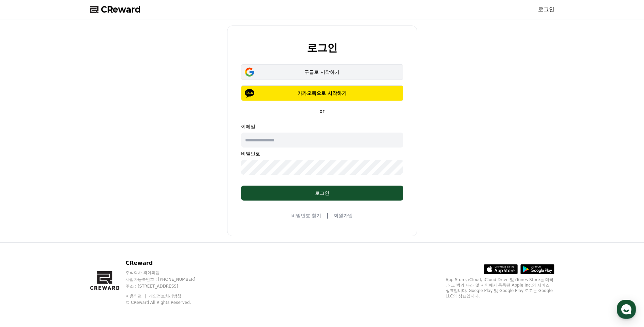 The height and width of the screenshot is (327, 644). I want to click on p: App Store, iCloud, iCloud Drive 및 iTunes Store는 미국과 그 밖의 나라 및 지역에서 등록된 Apple Inc.의 서비스 상표입니다. Goo..., so click(500, 288).